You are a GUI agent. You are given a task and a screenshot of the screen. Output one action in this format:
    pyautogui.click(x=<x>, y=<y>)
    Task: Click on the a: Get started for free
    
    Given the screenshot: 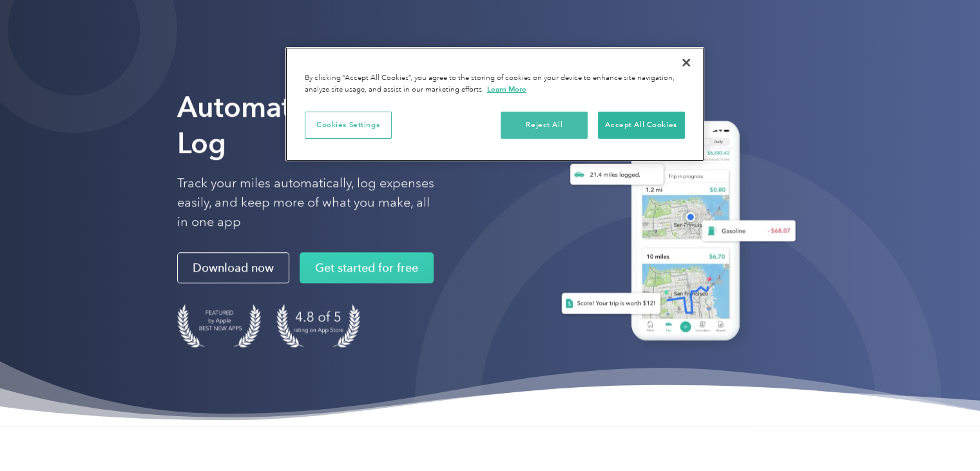 What is the action you would take?
    pyautogui.click(x=367, y=268)
    